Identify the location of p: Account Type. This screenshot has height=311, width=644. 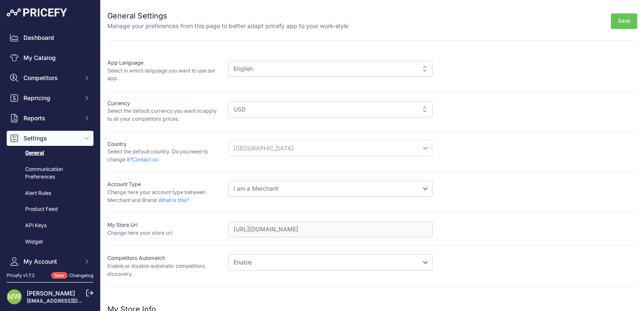
(164, 184).